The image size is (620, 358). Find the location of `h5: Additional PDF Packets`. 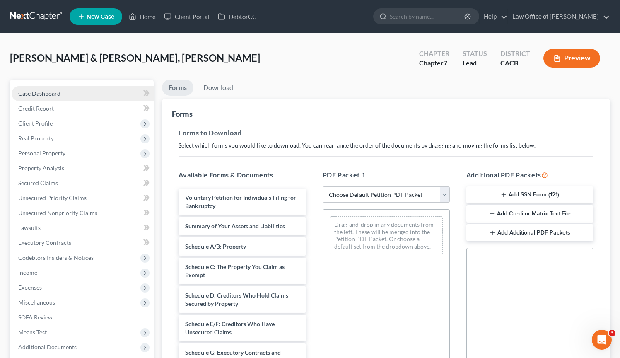

h5: Additional PDF Packets is located at coordinates (530, 175).